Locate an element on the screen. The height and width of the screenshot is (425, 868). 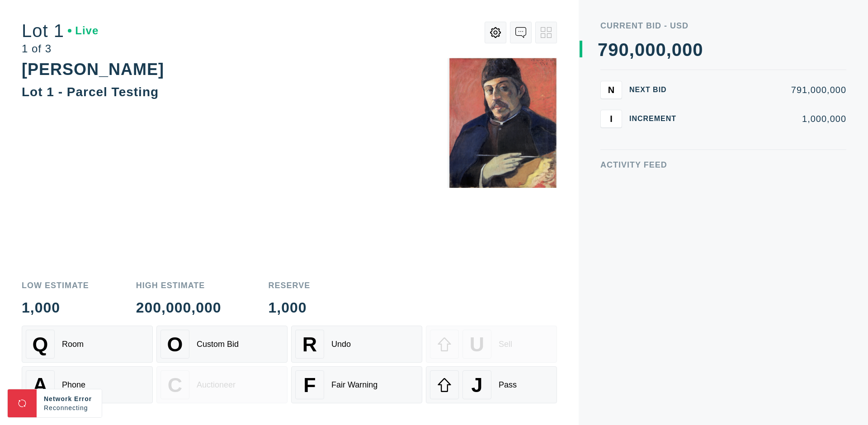
button: APhone is located at coordinates (87, 385).